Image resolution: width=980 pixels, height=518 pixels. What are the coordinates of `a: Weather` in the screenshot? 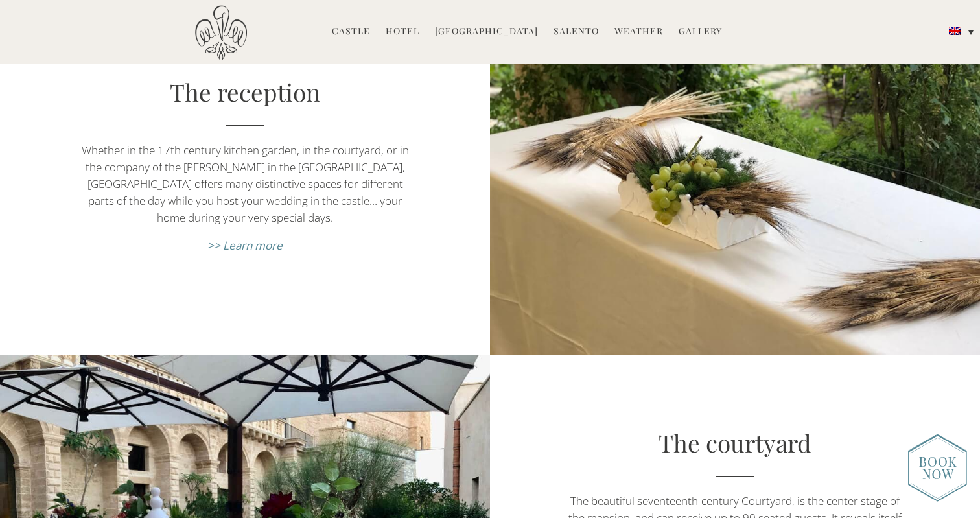 It's located at (638, 32).